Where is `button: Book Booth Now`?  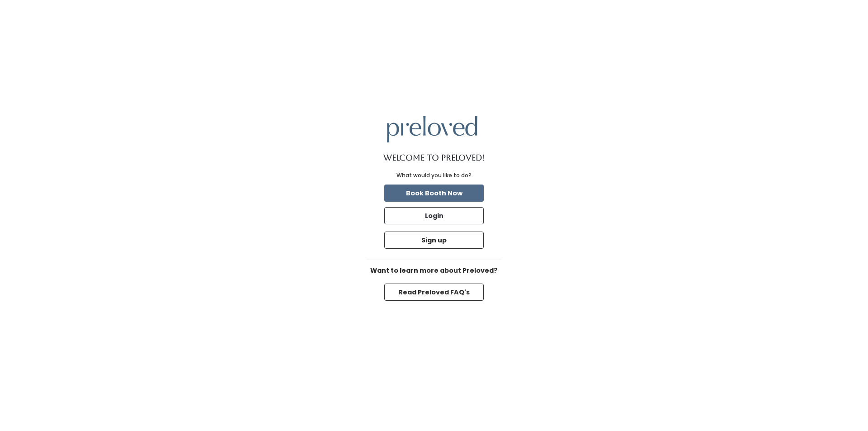
button: Book Booth Now is located at coordinates (434, 193).